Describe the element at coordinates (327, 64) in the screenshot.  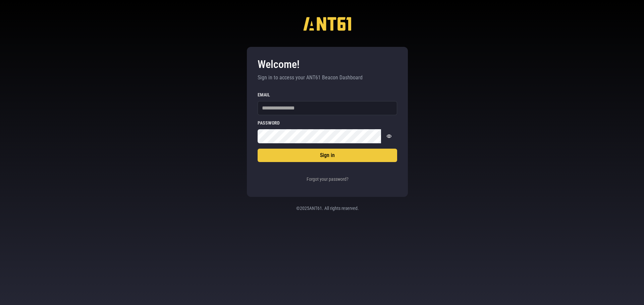
I see `h3: Welcome!` at that location.